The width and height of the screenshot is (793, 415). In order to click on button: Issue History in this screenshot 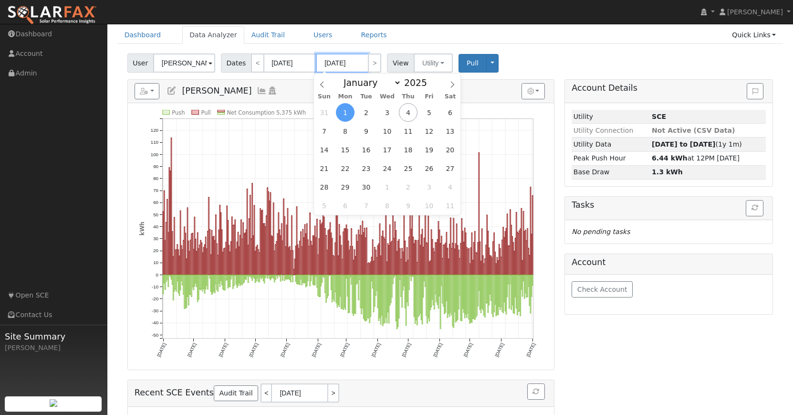, I will do `click(755, 91)`.